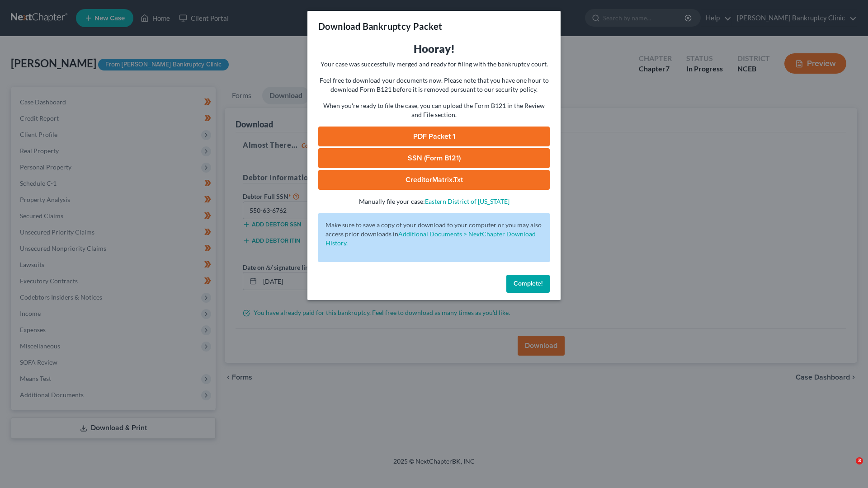 The width and height of the screenshot is (868, 488). What do you see at coordinates (434, 64) in the screenshot?
I see `p: Your case was successfully merged and ready for filing with the bankruptcy court.` at bounding box center [434, 64].